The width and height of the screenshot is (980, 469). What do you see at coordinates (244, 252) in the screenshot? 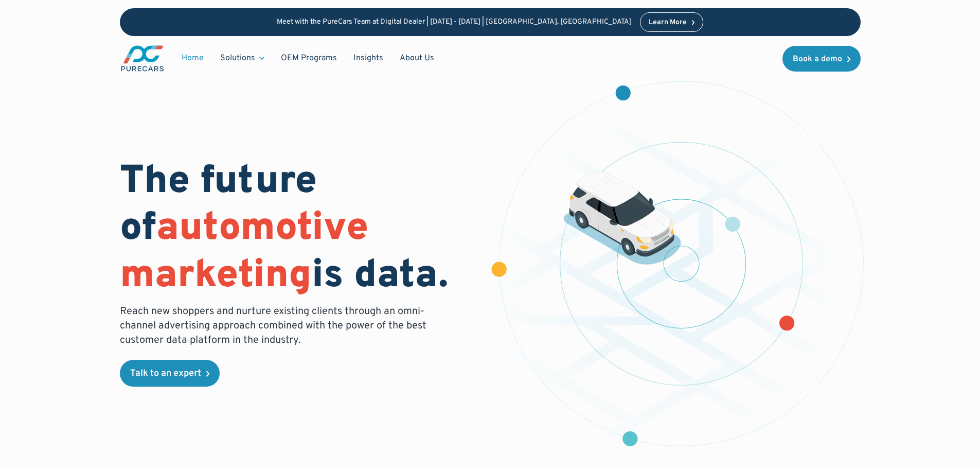
I see `span: automotive marketing` at bounding box center [244, 252].